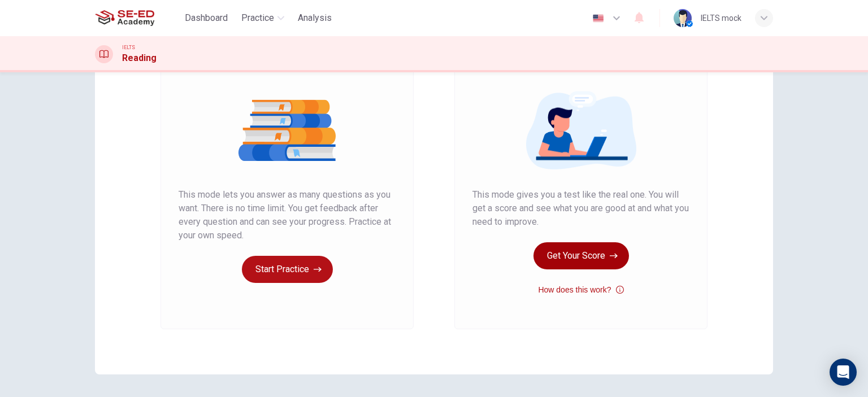  What do you see at coordinates (581, 208) in the screenshot?
I see `span: This mode gives you a test like the real one. You will get a score and see what you are good at a...` at bounding box center [581, 208].